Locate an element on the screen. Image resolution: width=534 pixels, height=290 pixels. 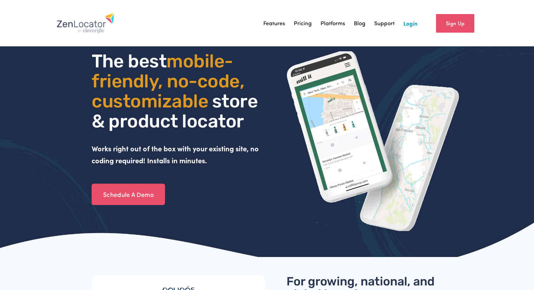
img: Zenlocator is located at coordinates (85, 23).